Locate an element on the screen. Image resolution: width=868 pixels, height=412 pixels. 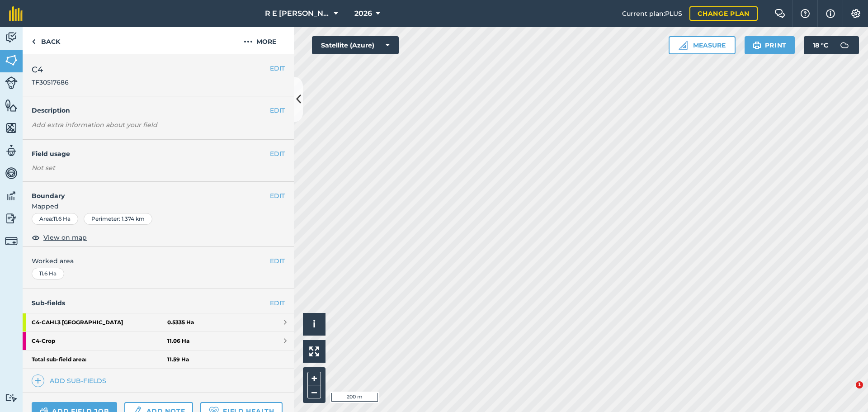
h4: Field usage is located at coordinates (150, 154).